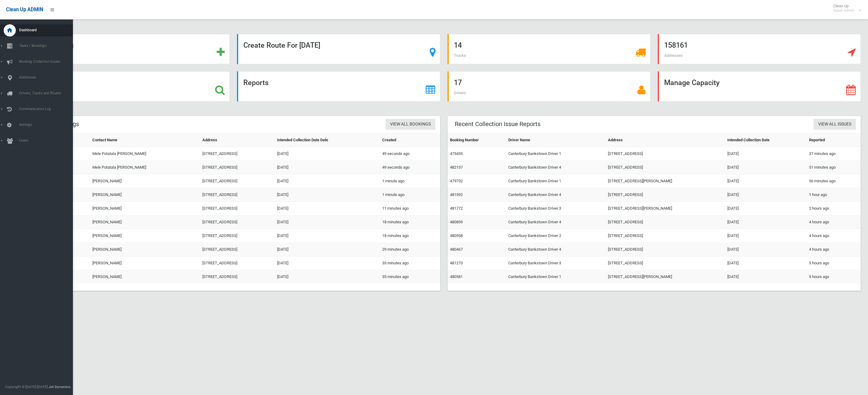  I want to click on a: 158161 Addresses, so click(759, 49).